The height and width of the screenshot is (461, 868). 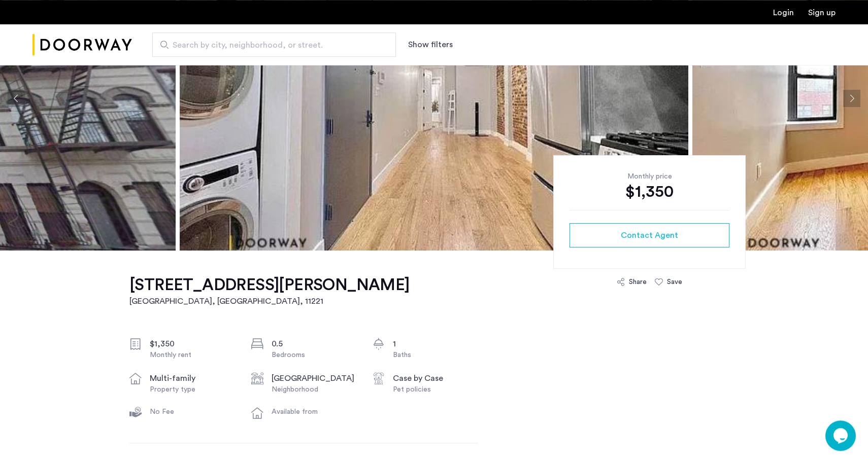 I want to click on button: Show or hide filters, so click(x=431, y=45).